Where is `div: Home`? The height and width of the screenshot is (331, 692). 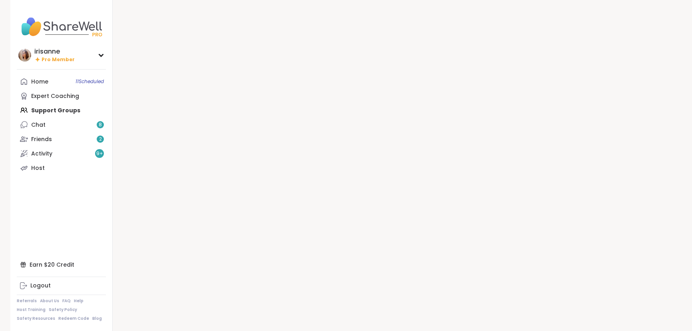 div: Home is located at coordinates (40, 82).